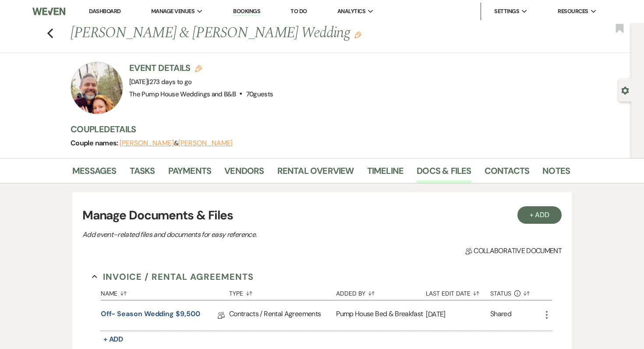 This screenshot has width=644, height=349. Describe the element at coordinates (182, 94) in the screenshot. I see `span: The Pump House Weddings and B&B` at that location.